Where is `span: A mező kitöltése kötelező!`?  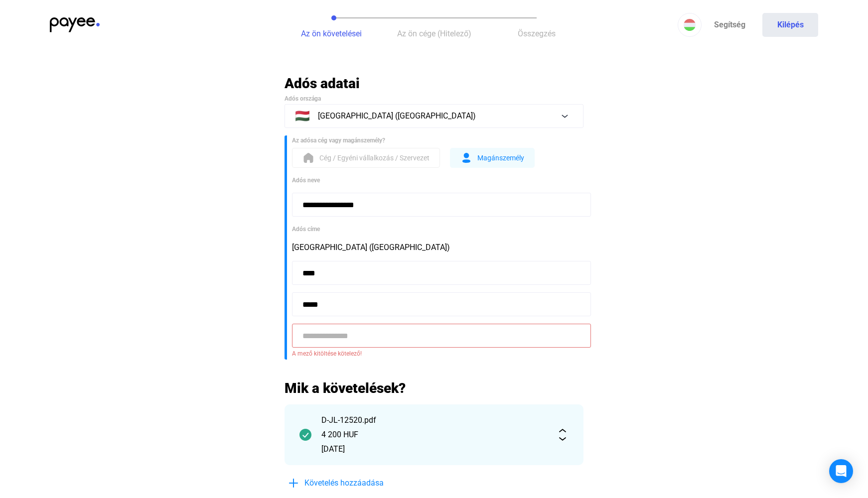 span: A mező kitöltése kötelező! is located at coordinates (437, 354).